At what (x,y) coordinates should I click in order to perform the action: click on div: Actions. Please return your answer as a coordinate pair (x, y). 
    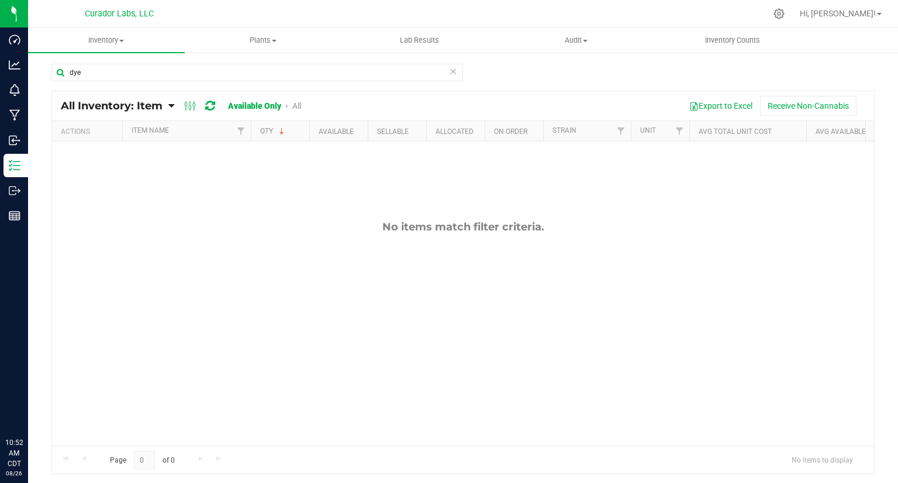
    Looking at the image, I should click on (89, 131).